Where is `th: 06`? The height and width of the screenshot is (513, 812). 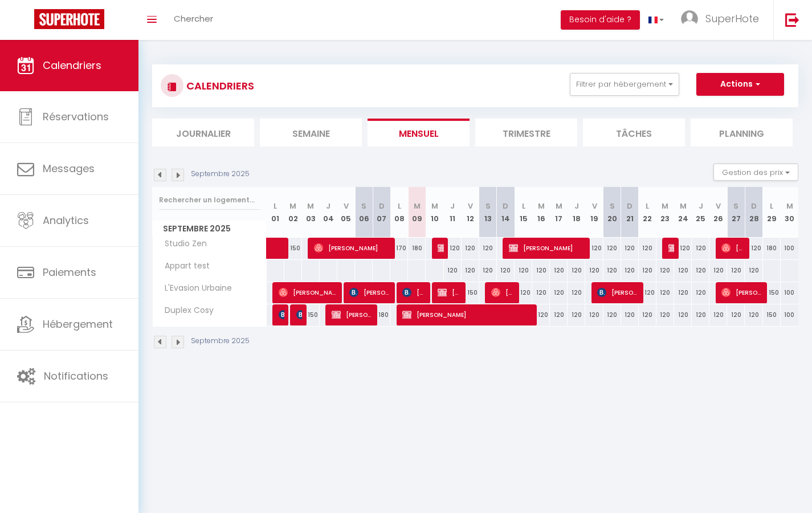
th: 06 is located at coordinates (364, 212).